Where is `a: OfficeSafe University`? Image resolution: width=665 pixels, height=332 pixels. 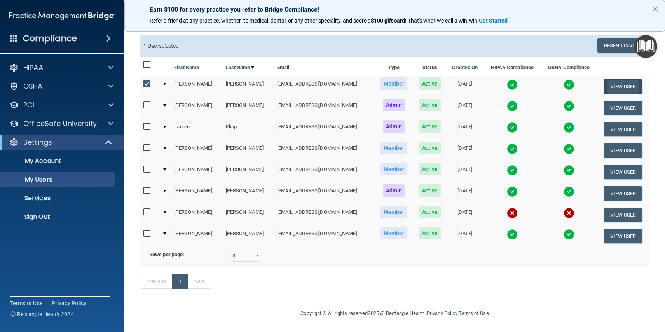 a: OfficeSafe University is located at coordinates (61, 124).